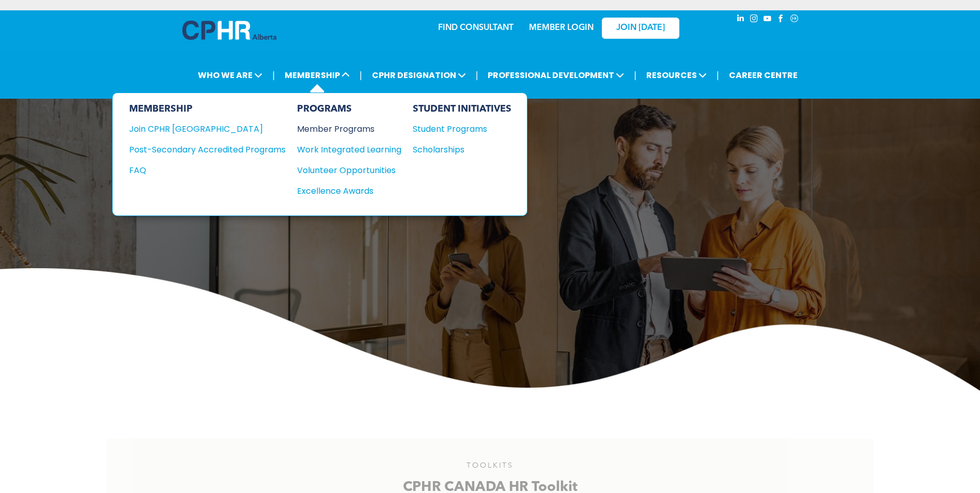  What do you see at coordinates (317, 75) in the screenshot?
I see `span: MEMBERSHIP` at bounding box center [317, 75].